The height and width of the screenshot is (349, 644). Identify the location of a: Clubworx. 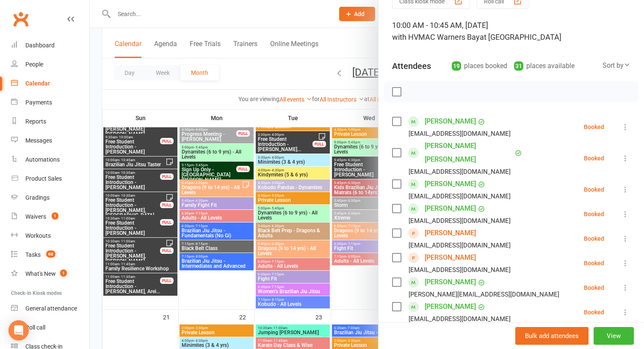
(20, 19).